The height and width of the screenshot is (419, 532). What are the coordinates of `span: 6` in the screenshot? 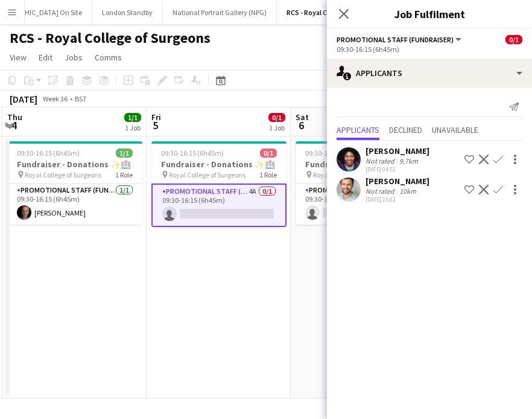 It's located at (301, 125).